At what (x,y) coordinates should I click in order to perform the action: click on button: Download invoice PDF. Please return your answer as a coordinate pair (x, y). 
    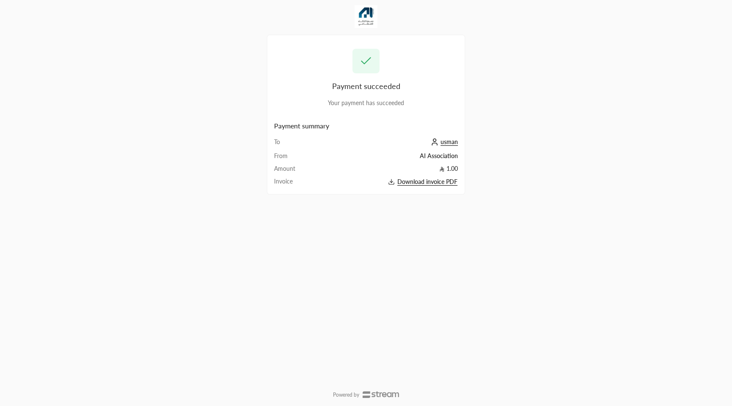
    Looking at the image, I should click on (387, 182).